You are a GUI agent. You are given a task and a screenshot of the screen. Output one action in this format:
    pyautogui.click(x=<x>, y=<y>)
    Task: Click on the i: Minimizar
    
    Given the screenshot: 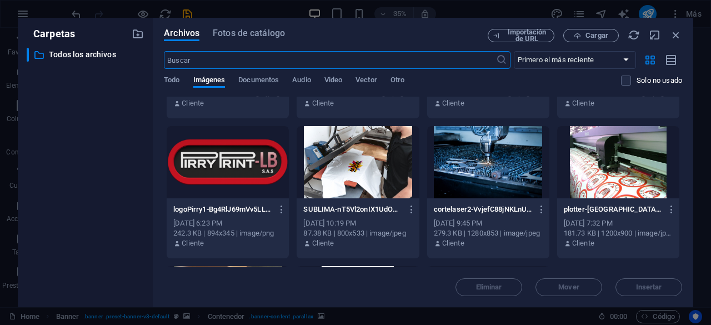 What is the action you would take?
    pyautogui.click(x=655, y=35)
    